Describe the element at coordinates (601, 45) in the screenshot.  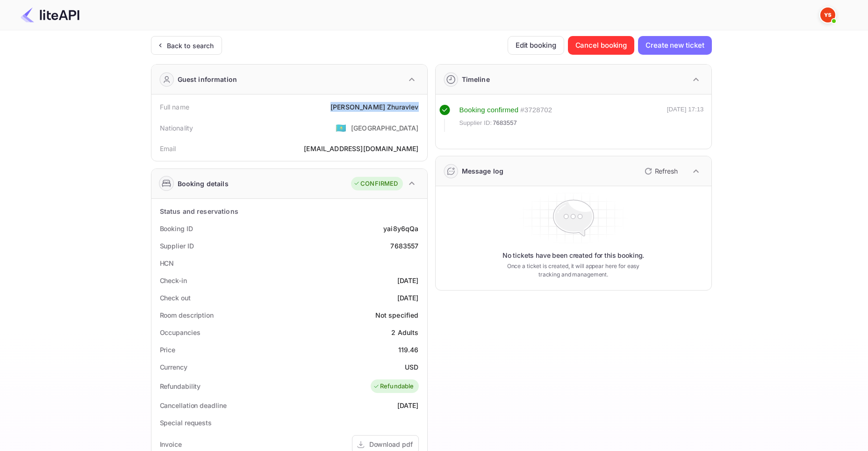
I see `button: Cancel booking` at that location.